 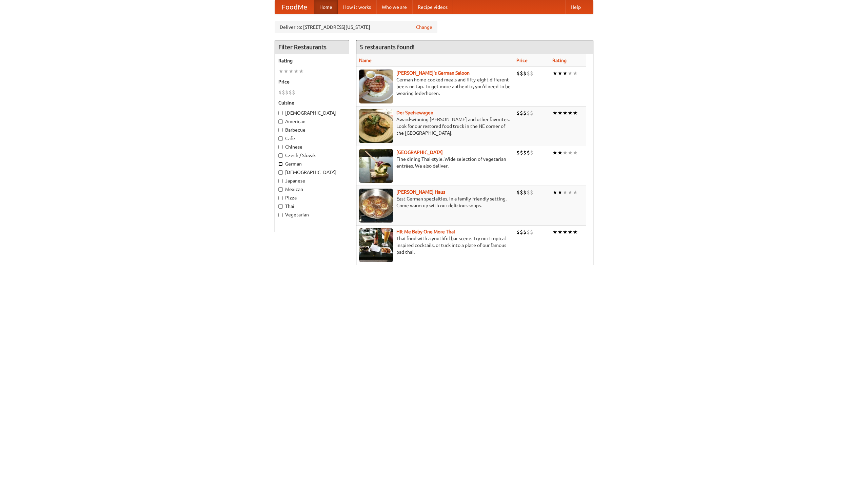 I want to click on a: Home, so click(x=326, y=7).